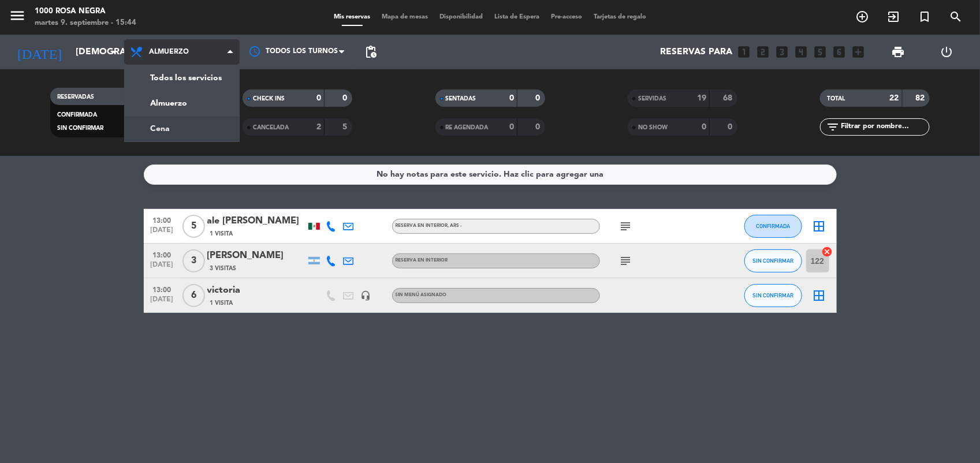  Describe the element at coordinates (114, 52) in the screenshot. I see `i: arrow_drop_down` at that location.